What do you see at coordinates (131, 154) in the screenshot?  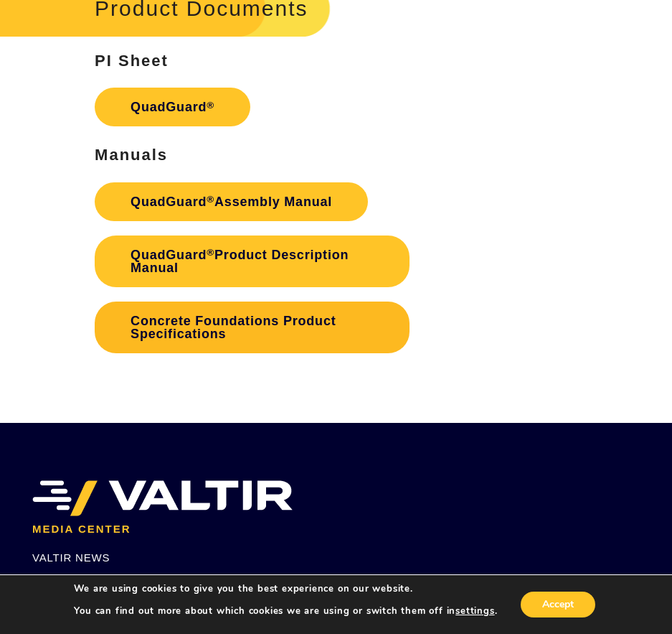 I see `strong: Manuals` at bounding box center [131, 154].